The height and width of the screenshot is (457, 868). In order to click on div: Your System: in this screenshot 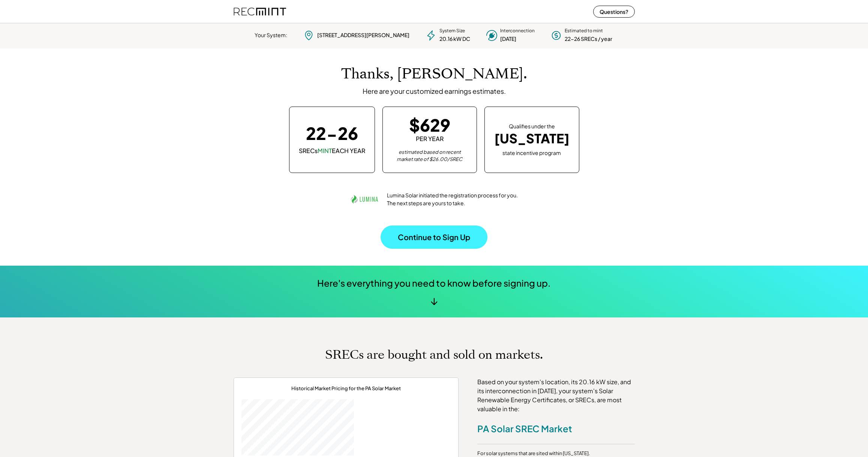, I will do `click(271, 35)`.